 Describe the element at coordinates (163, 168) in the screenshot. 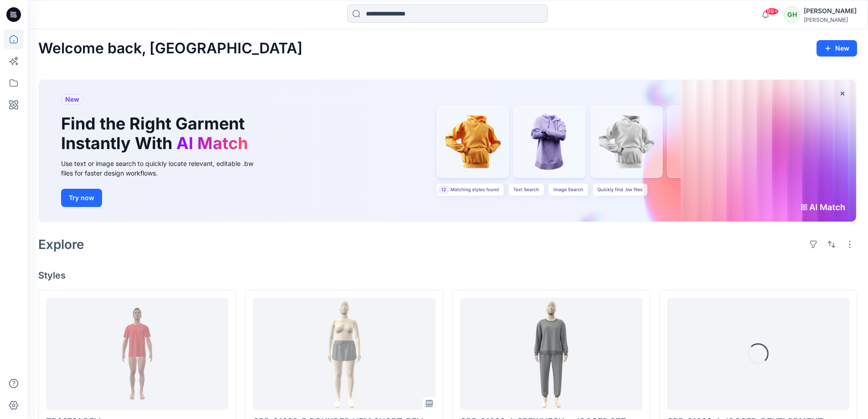

I see `div: Use text or image search to quickly locate relevant, editable .bw files for faster design workflows.` at that location.